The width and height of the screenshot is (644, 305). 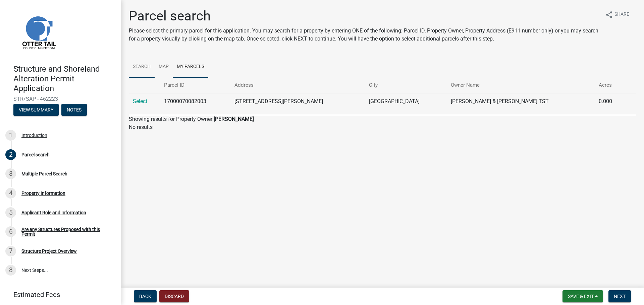 I want to click on span: Back, so click(x=146, y=296).